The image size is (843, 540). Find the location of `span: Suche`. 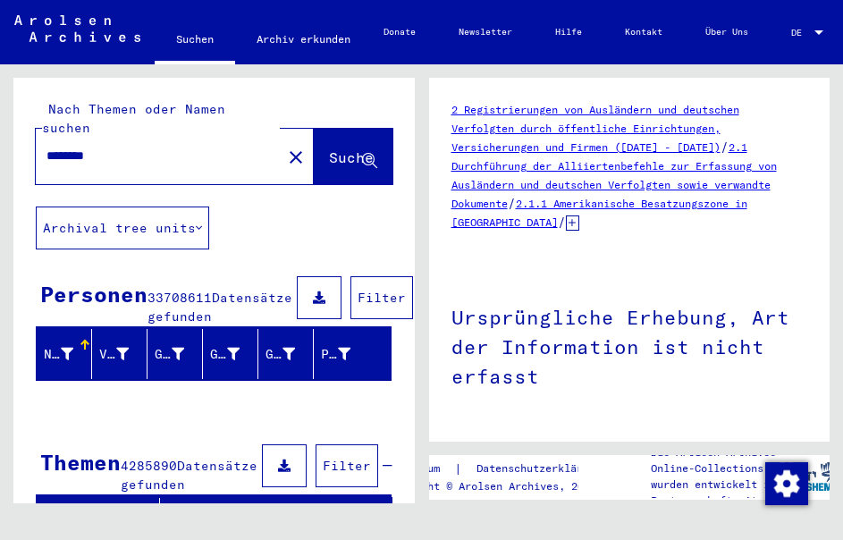

span: Suche is located at coordinates (351, 157).